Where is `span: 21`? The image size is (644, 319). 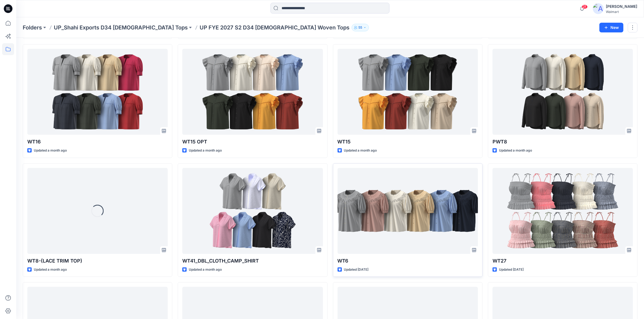
span: 21 is located at coordinates (585, 7).